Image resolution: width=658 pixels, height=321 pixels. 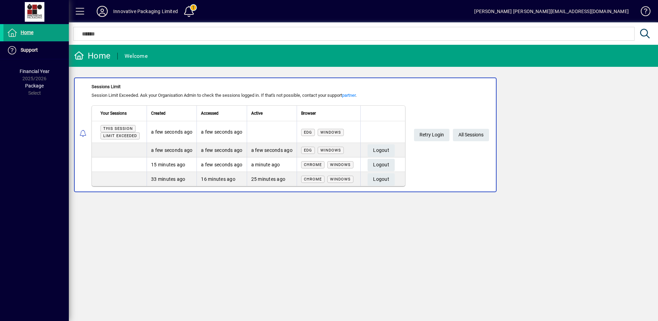 What do you see at coordinates (249, 95) in the screenshot?
I see `div: Session Limit Exceeded. Ask your Organisation Admin to check the sessions logged in. If that's no...` at bounding box center [249, 95].